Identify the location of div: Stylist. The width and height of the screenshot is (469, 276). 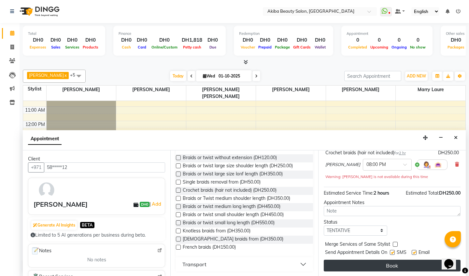
(35, 89).